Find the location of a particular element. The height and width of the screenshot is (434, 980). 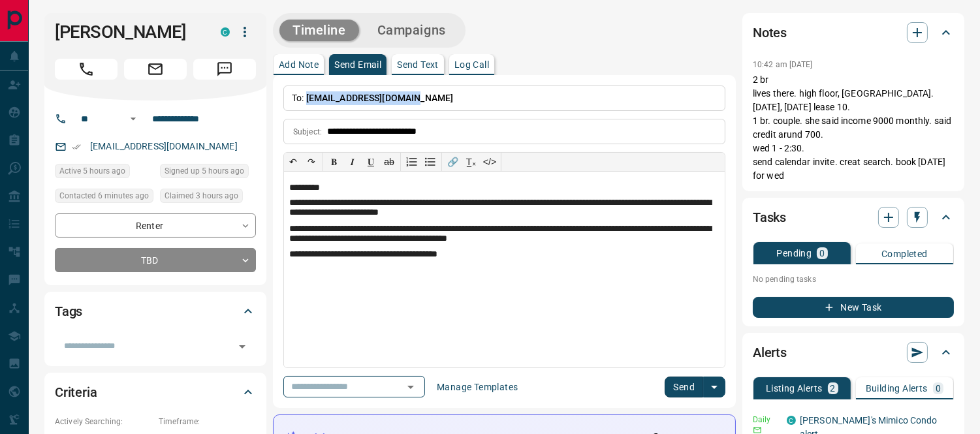

button: New Task is located at coordinates (854, 308).